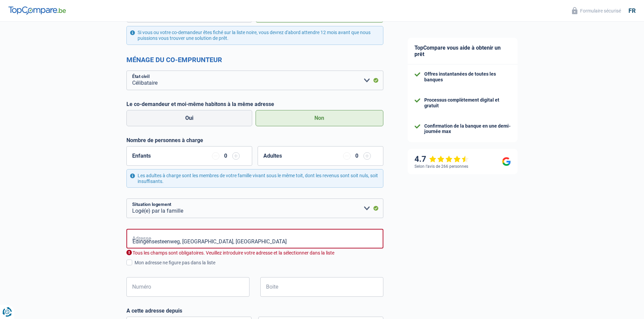 The width and height of the screenshot is (644, 319). Describe the element at coordinates (255, 311) in the screenshot. I see `label: A cette adresse depuis` at that location.